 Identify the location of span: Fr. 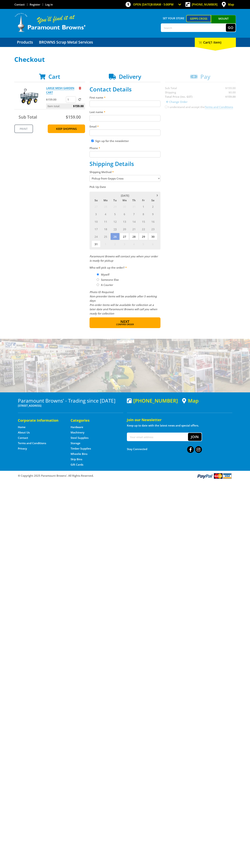
(144, 200).